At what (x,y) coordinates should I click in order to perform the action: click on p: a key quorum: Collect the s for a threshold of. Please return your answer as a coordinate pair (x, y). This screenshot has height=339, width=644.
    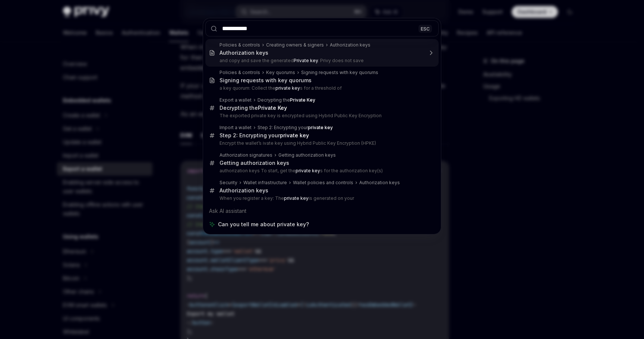
    Looking at the image, I should click on (321, 88).